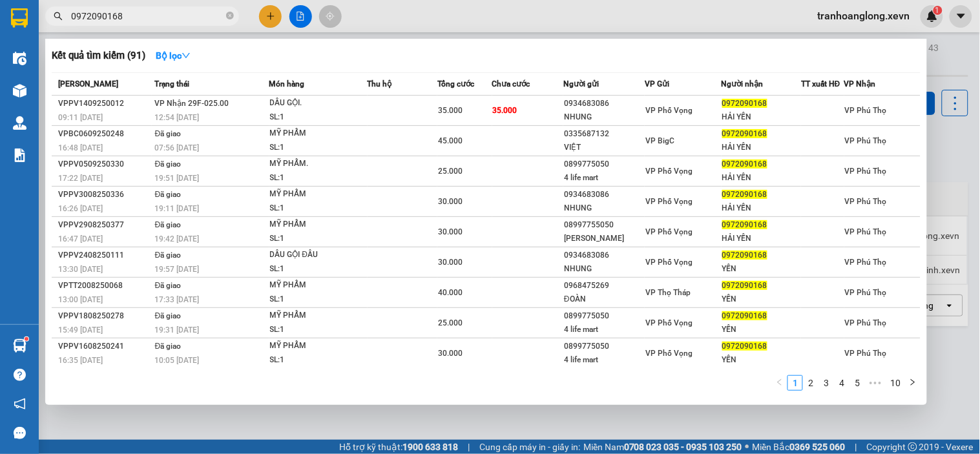  I want to click on div: VPBC0609250248, so click(105, 134).